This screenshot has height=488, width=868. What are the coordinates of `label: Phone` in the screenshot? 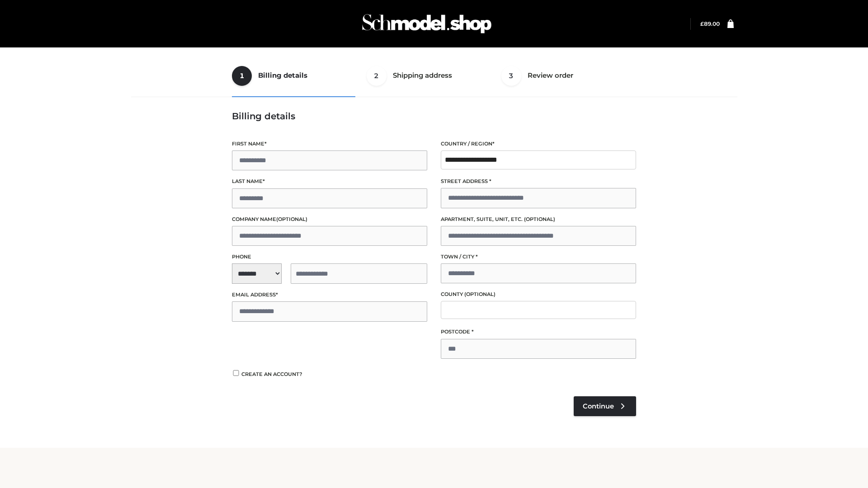 It's located at (329, 257).